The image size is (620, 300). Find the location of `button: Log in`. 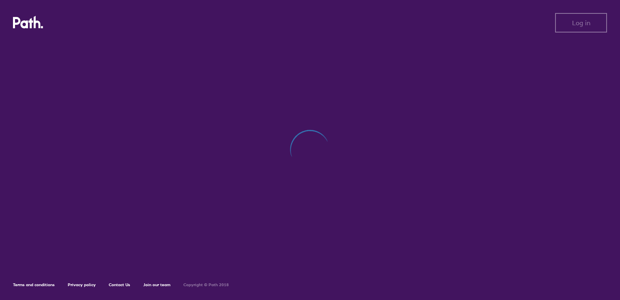

button: Log in is located at coordinates (581, 23).